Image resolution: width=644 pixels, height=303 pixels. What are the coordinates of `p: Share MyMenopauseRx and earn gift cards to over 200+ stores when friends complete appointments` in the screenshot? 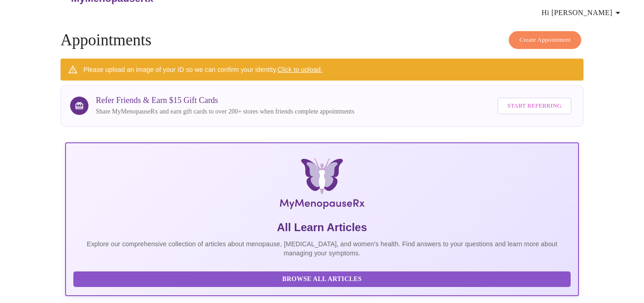 It's located at (225, 112).